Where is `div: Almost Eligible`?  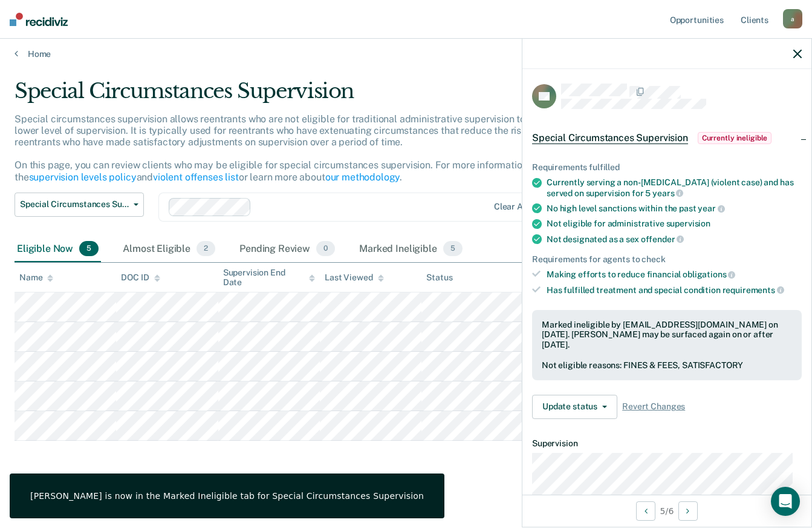
div: Almost Eligible is located at coordinates (169, 250).